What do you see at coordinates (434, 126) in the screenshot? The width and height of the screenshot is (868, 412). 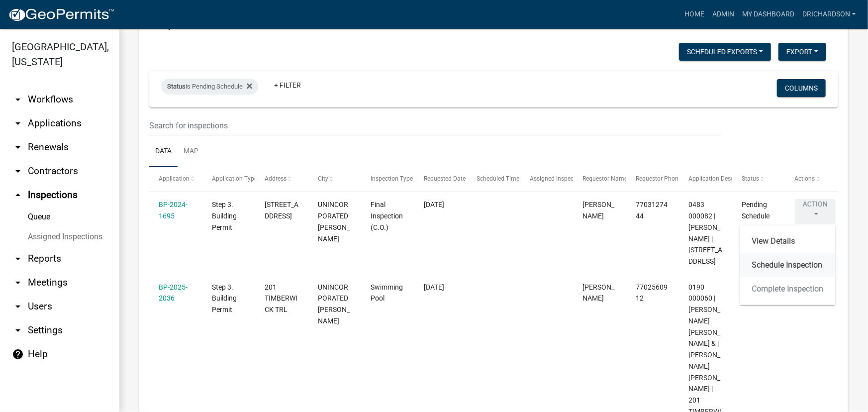 I see `input: Search for inspections` at bounding box center [434, 126].